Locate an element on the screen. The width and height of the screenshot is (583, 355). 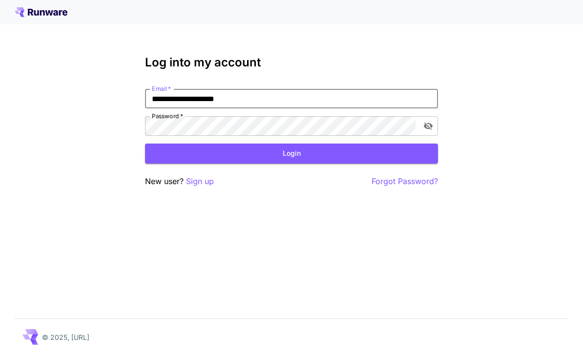
h3: Log into my account is located at coordinates (291, 62).